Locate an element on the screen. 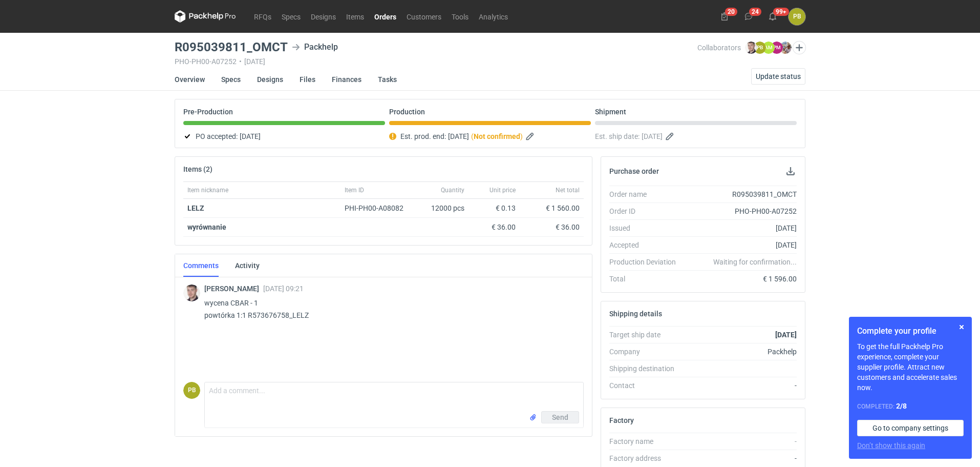  button: Download PO is located at coordinates (791, 171).